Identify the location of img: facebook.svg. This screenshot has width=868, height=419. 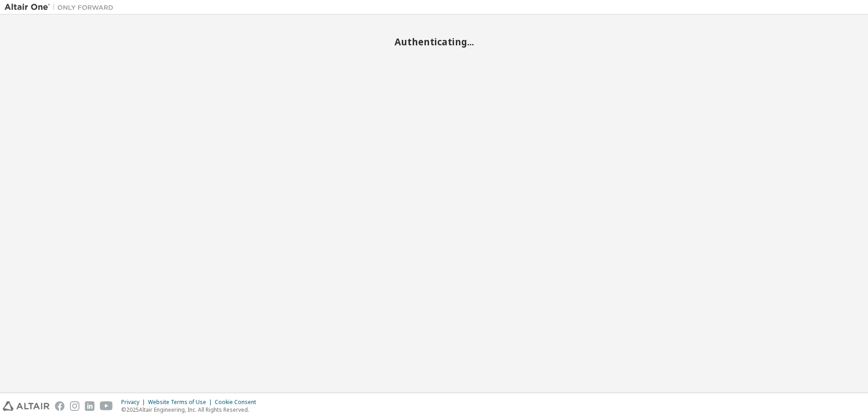
(60, 407).